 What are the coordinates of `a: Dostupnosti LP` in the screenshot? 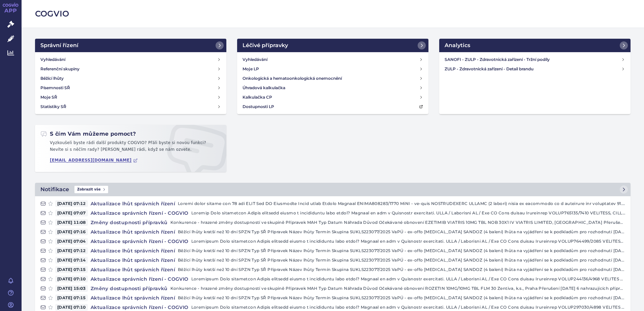 It's located at (333, 107).